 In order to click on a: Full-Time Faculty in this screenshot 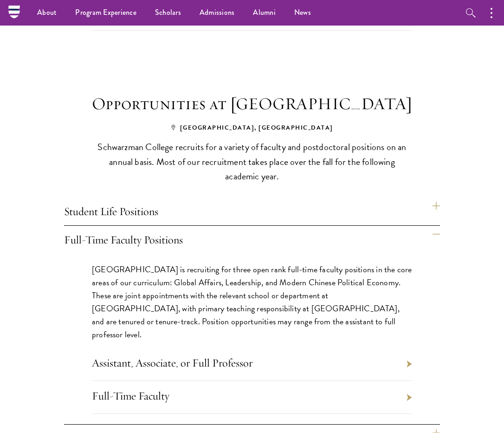, I will do `click(130, 396)`.